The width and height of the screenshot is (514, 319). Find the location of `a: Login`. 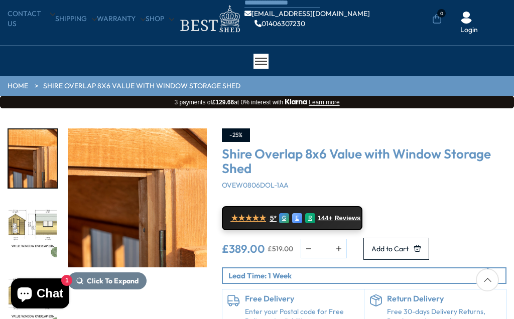

a: Login is located at coordinates (469, 30).